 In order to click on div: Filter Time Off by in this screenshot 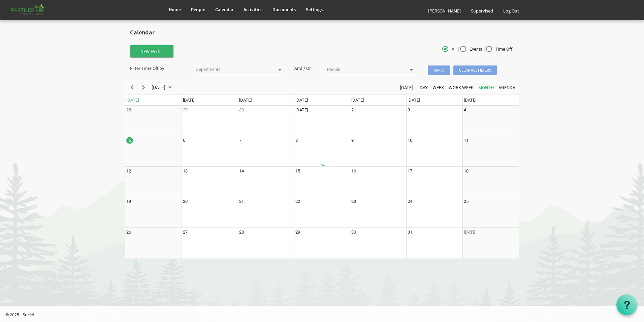, I will do `click(158, 68)`.